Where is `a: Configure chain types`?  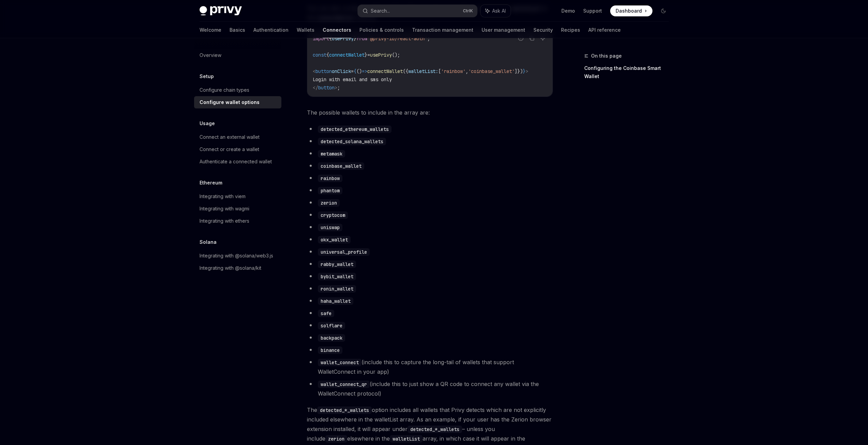
a: Configure chain types is located at coordinates (238, 90).